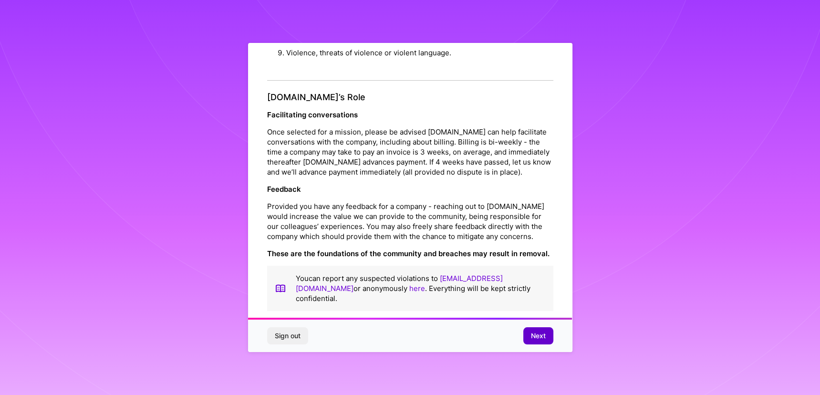 Image resolution: width=820 pixels, height=395 pixels. Describe the element at coordinates (421, 288) in the screenshot. I see `p: You can report any suspected violations to or anonymously . Everything will be kept strictly conf...` at that location.